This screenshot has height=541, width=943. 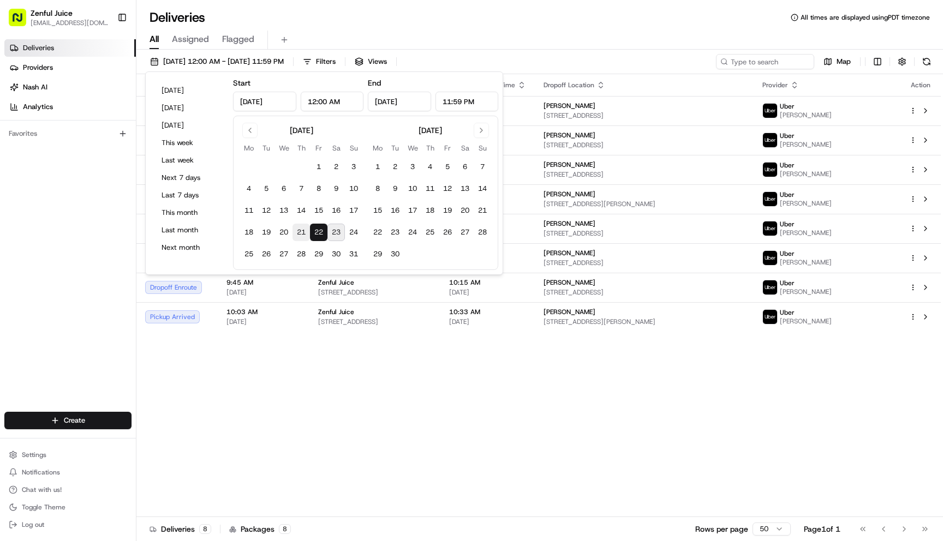 What do you see at coordinates (180, 529) in the screenshot?
I see `div: Deliveries` at bounding box center [180, 529].